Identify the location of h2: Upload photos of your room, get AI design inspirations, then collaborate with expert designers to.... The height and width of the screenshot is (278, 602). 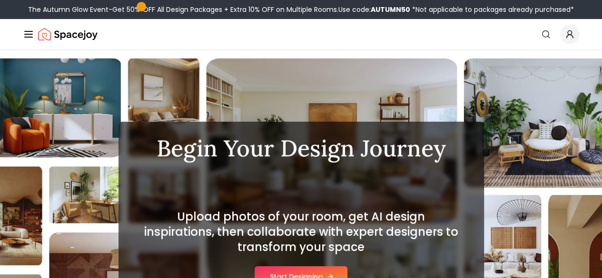
(301, 232).